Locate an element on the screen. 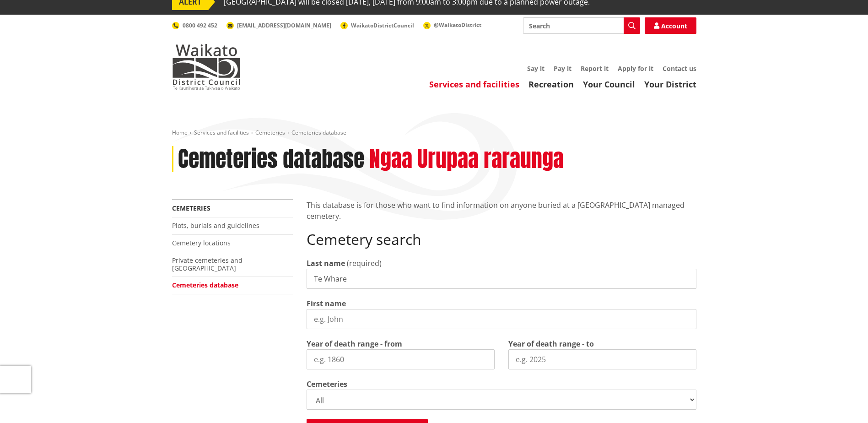  label: First name is located at coordinates (326, 304).